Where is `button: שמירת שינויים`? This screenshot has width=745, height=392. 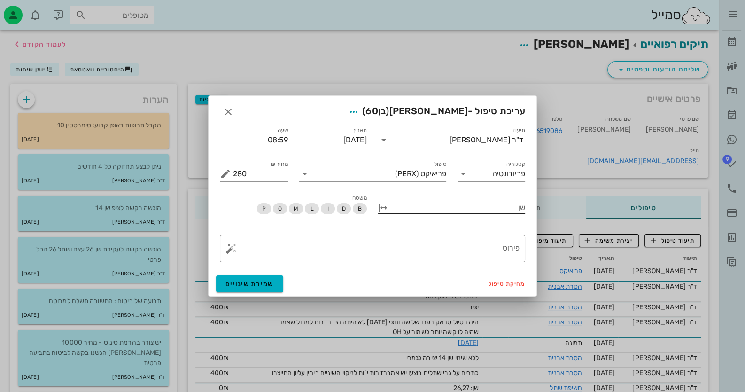 button: שמירת שינויים is located at coordinates (249, 284).